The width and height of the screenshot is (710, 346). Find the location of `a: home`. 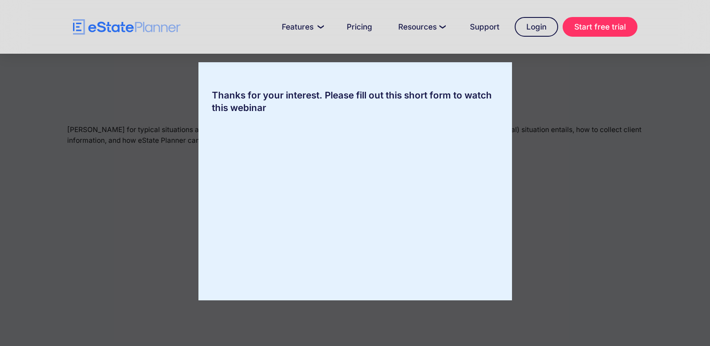

a: home is located at coordinates (127, 27).